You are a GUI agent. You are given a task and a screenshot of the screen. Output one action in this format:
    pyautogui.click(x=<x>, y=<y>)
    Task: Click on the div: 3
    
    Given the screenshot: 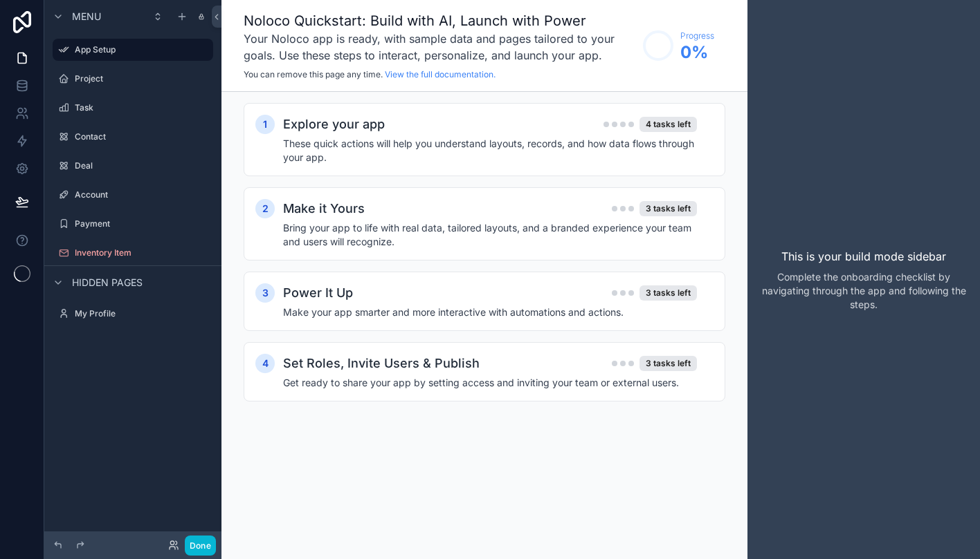 What is the action you would take?
    pyautogui.click(x=265, y=293)
    